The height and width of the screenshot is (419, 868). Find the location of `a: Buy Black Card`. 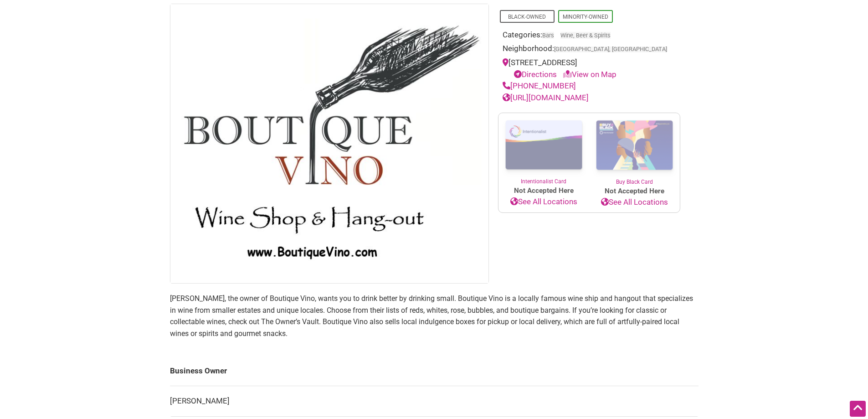

a: Buy Black Card is located at coordinates (634, 149).